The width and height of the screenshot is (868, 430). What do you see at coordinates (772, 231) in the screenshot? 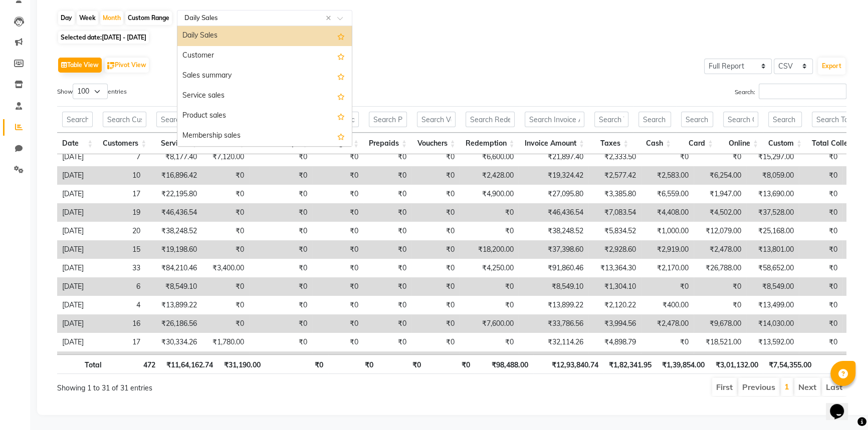
I see `td: ₹25,168.00` at bounding box center [772, 231].